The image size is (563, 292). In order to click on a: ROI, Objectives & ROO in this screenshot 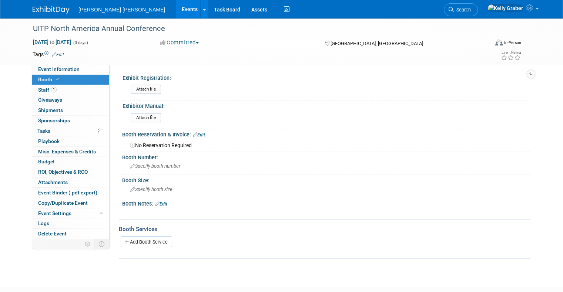, I will do `click(71, 172)`.